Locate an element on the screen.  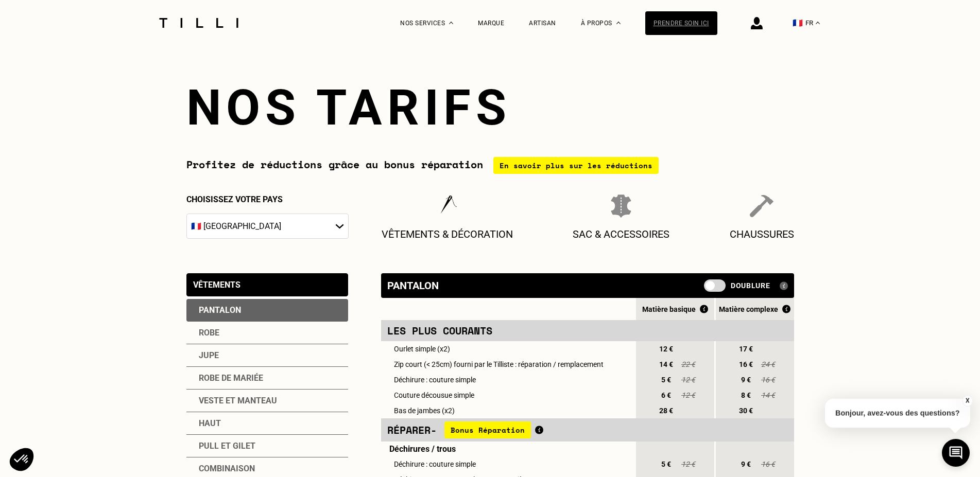
span: 30 € is located at coordinates (746, 410).